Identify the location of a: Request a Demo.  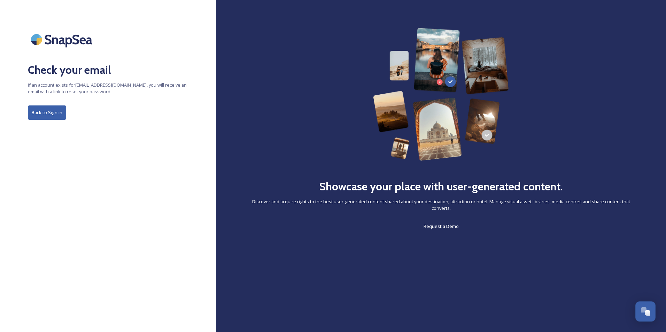
(441, 227).